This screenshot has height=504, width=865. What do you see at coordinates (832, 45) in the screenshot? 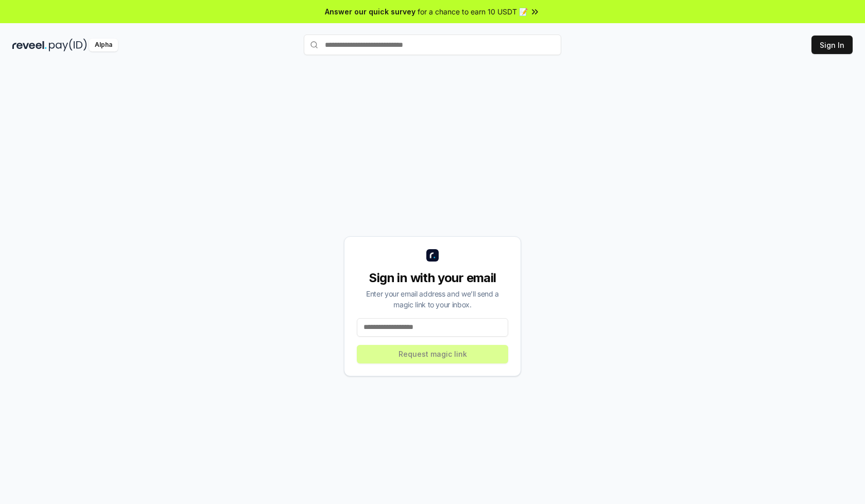
I see `button: Sign In` at bounding box center [832, 45].